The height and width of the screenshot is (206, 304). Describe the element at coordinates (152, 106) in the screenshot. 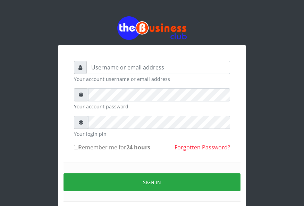

I see `small: Your account password` at that location.